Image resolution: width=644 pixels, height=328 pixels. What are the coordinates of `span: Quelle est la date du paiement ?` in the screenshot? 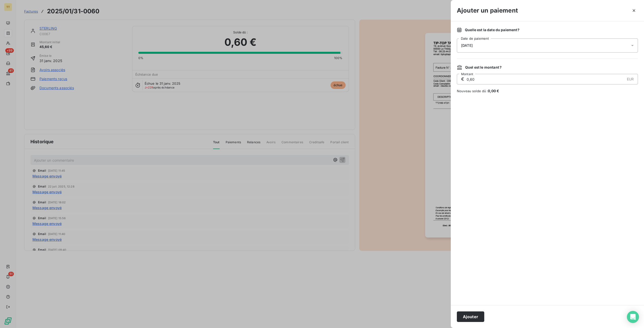 It's located at (492, 30).